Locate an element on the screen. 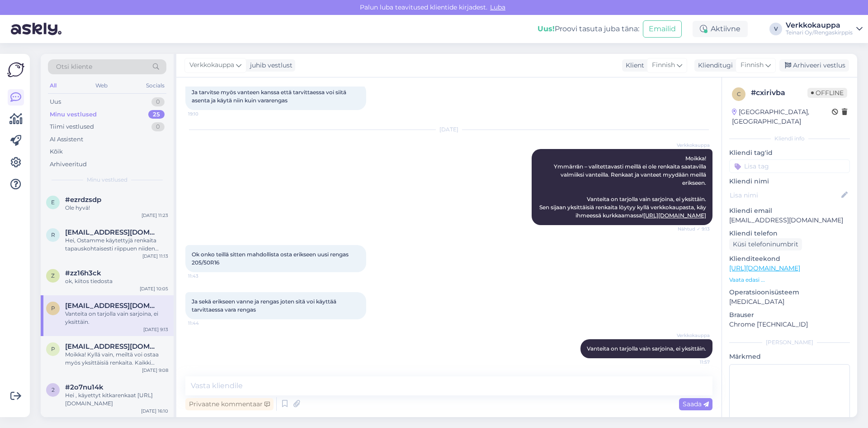 This screenshot has width=868, height=428. span: Ok onko teillä sitten mahdollista osta erikseen uusi rengas 205/50R16 is located at coordinates (271, 258).